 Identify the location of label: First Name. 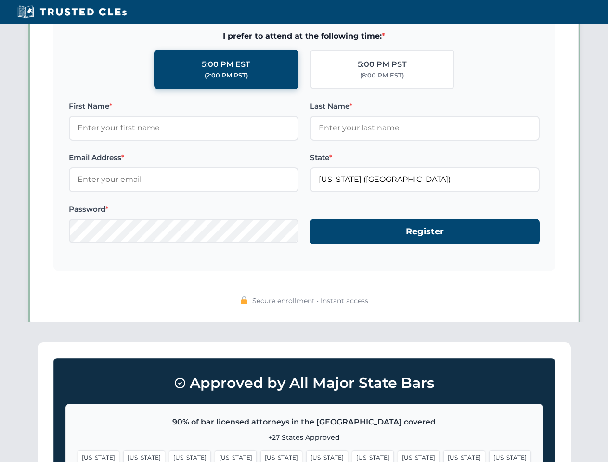
(183, 106).